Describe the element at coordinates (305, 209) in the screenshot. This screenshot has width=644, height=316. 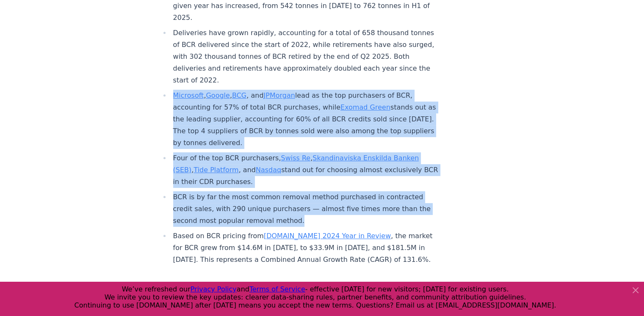
I see `li: BCR is by far the most common removal method purchased in contracted credit sales, with 290 uniqu...` at that location.